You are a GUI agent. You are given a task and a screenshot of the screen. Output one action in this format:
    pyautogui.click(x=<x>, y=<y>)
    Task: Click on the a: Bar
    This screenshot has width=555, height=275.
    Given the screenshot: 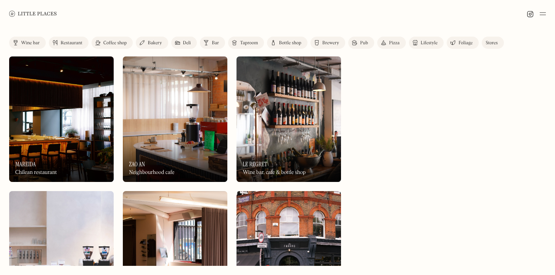 What is the action you would take?
    pyautogui.click(x=212, y=43)
    